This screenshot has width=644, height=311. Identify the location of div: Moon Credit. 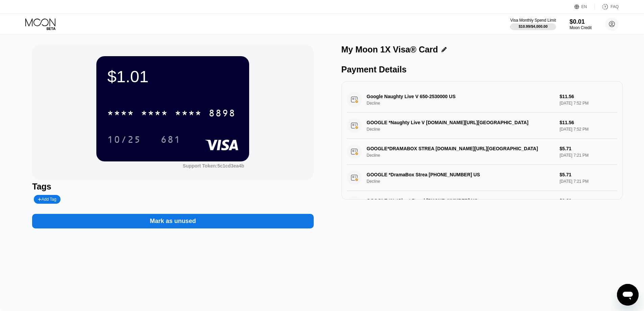
(580, 28).